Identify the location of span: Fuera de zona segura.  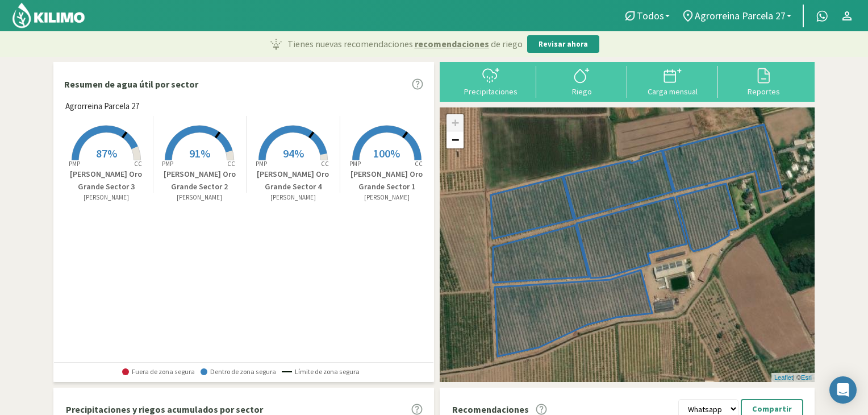
(158, 371).